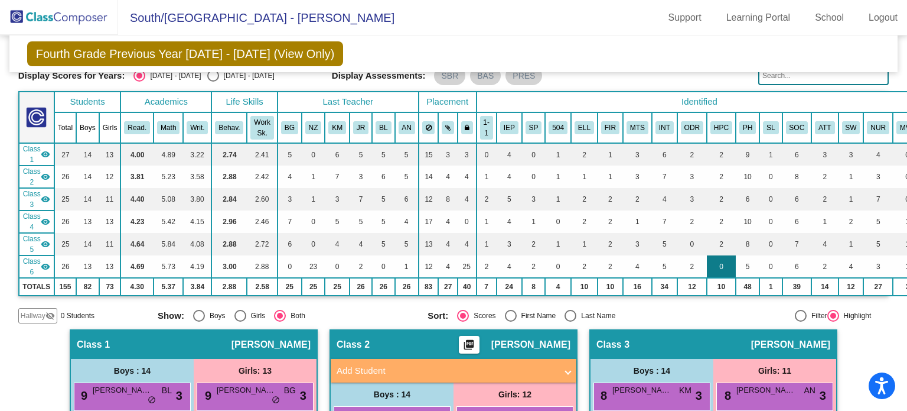  Describe the element at coordinates (32, 222) in the screenshot. I see `span: Class 4` at that location.